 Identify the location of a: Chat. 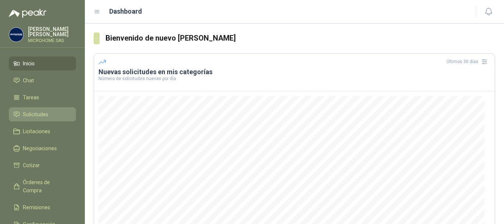
(42, 80).